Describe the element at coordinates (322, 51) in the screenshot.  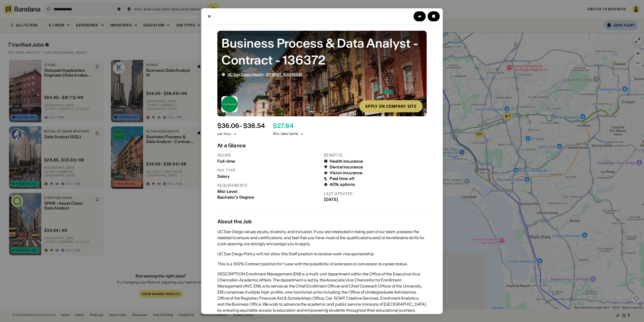
I see `div: Business Process & Data Analyst - Contract - 136372` at that location.